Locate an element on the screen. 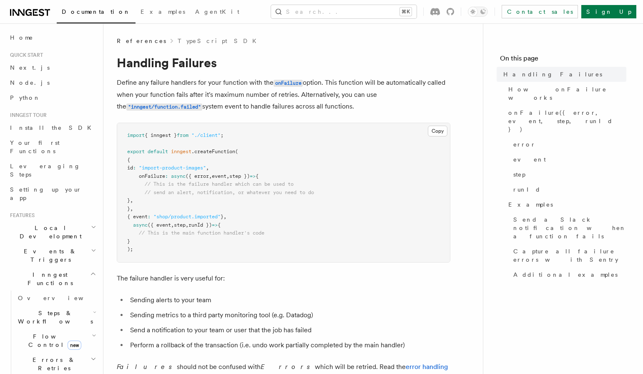  span: onFailure({ error, event, step, runId }) is located at coordinates (567, 121).